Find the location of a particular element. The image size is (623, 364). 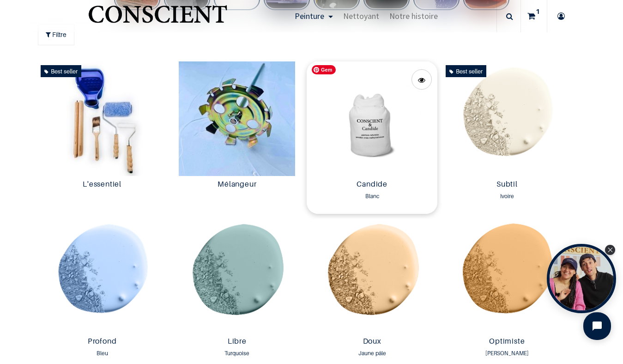

div: Jaune pâle is located at coordinates (371, 353).